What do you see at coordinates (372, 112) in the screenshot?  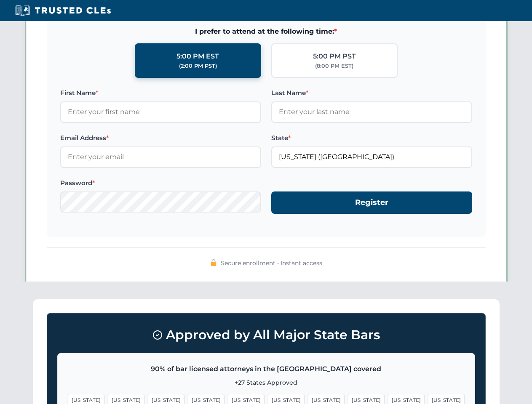 I see `input: Enter your last name` at bounding box center [372, 112].